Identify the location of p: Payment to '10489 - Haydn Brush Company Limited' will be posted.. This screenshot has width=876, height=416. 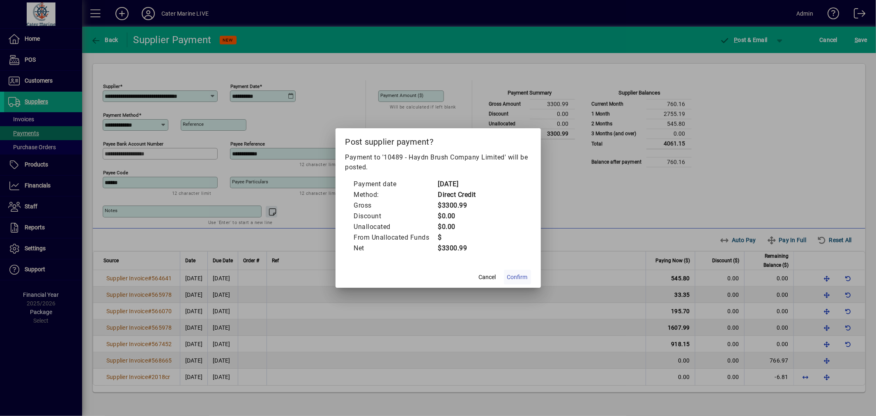
(438, 162).